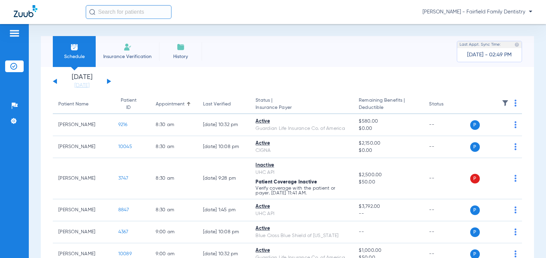 The height and width of the screenshot is (258, 546). What do you see at coordinates (286, 182) in the screenshot?
I see `span: Patient Coverage Inactive` at bounding box center [286, 182].